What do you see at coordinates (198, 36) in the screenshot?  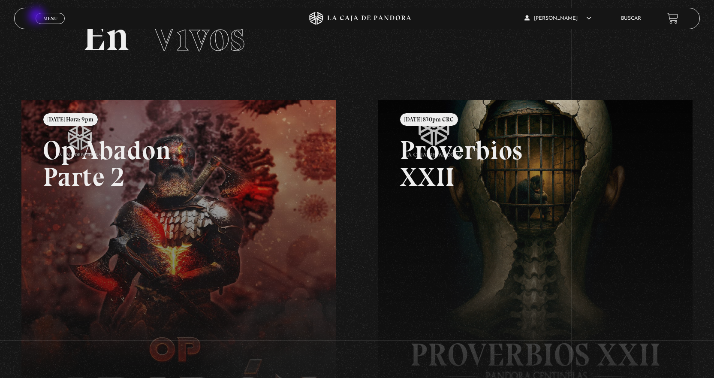 I see `span: Vivos` at bounding box center [198, 36].